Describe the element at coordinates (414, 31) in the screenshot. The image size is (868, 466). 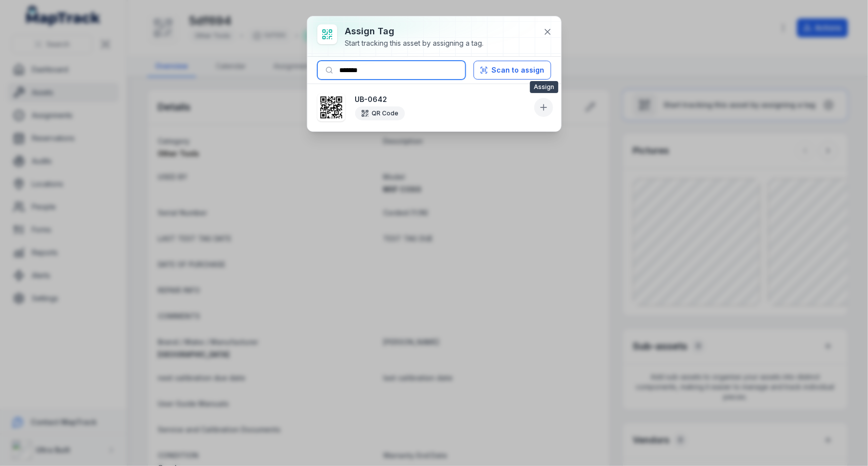
I see `h3: Assign tag` at that location.